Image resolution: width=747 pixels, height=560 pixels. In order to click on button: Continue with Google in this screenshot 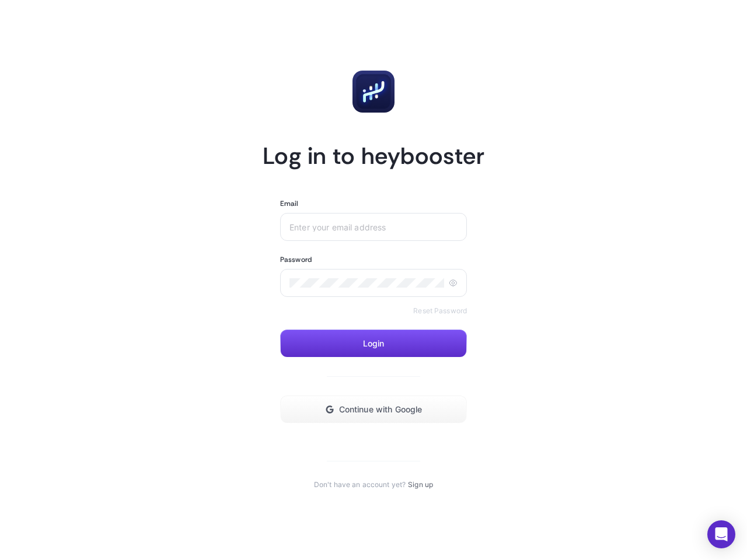, I will do `click(374, 410)`.